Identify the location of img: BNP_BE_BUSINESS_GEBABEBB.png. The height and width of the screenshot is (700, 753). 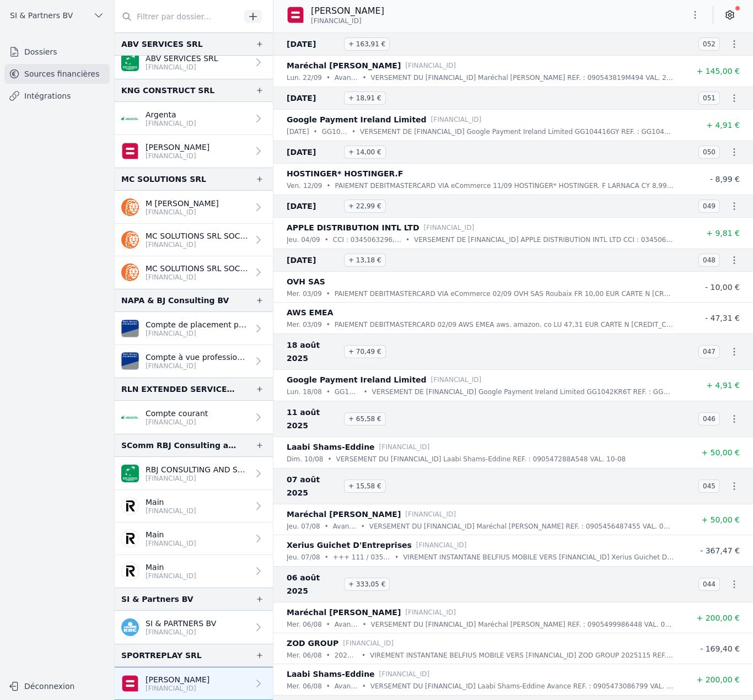
(130, 473).